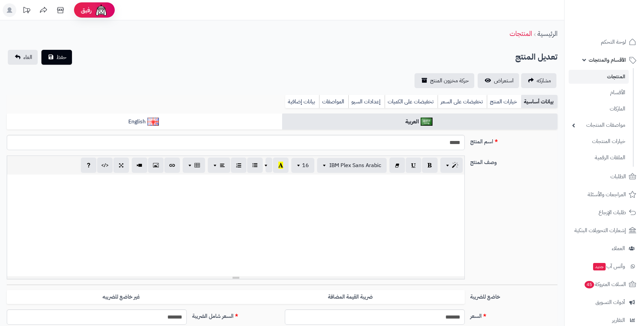  I want to click on a: إعدادات السيو, so click(366, 102).